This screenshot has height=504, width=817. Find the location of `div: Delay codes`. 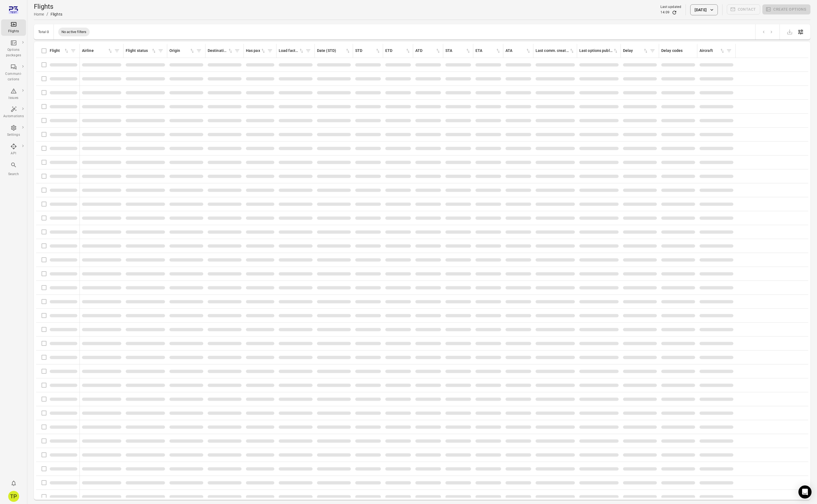

div: Delay codes is located at coordinates (678, 51).